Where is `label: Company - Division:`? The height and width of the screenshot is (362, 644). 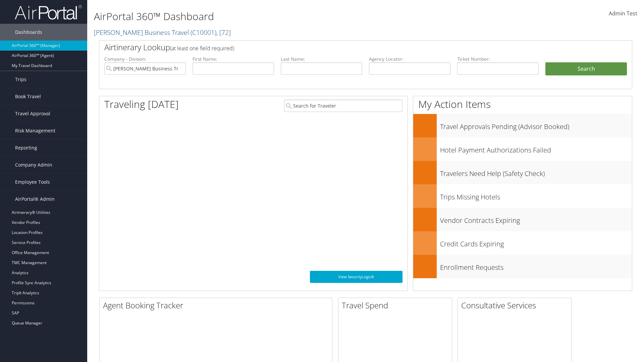 label: Company - Division: is located at coordinates (145, 59).